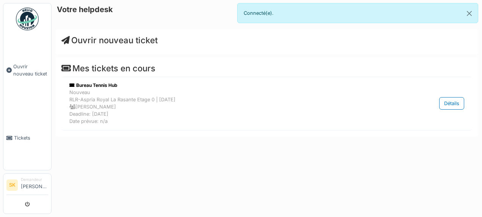 The width and height of the screenshot is (482, 217). Describe the element at coordinates (357, 13) in the screenshot. I see `div: Connecté(e).` at that location.